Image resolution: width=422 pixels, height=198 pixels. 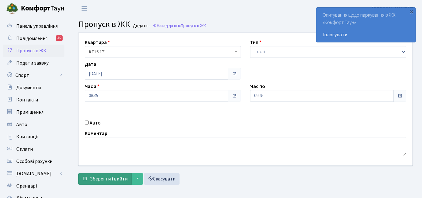 What do you see at coordinates (30, 112) in the screenshot?
I see `span: Приміщення` at bounding box center [30, 112].